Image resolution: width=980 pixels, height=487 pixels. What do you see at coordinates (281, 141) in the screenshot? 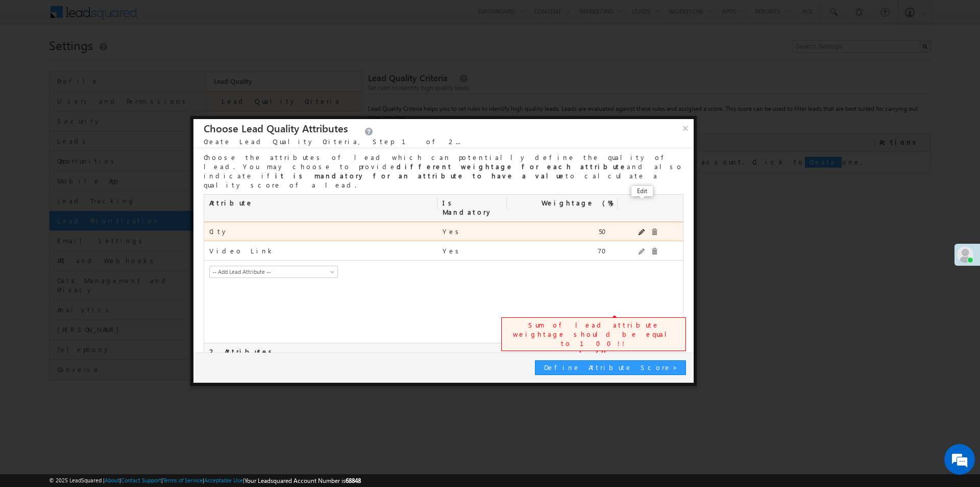
I see `span: Create Lead Quality Criteria` at bounding box center [281, 141].